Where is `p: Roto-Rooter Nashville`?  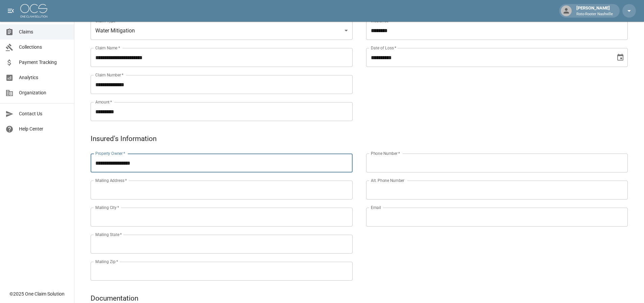 p: Roto-Rooter Nashville is located at coordinates (594, 14).